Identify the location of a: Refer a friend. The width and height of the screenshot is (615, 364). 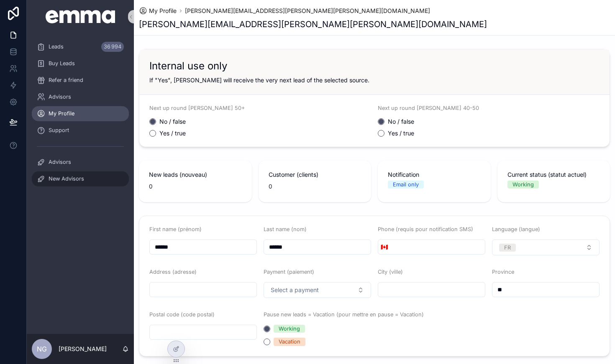
(81, 80).